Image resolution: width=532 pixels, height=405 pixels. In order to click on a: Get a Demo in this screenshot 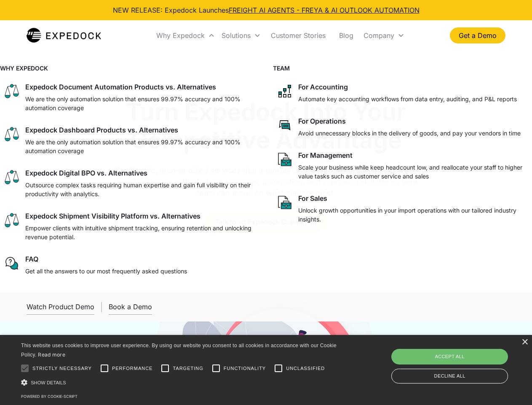, I will do `click(478, 35)`.